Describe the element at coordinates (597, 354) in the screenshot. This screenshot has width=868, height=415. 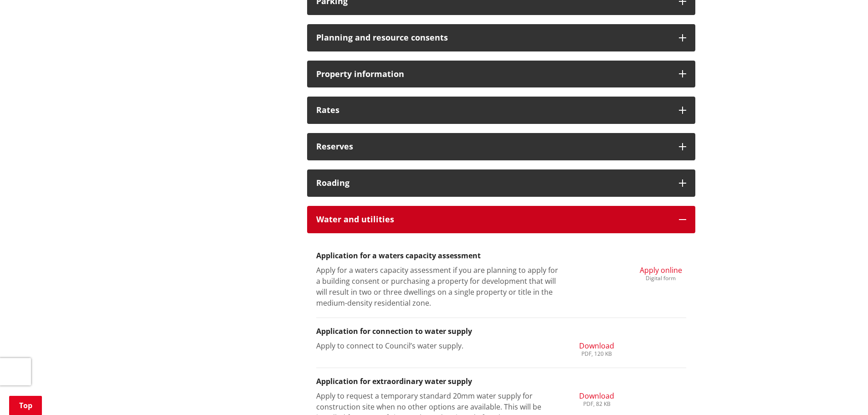
I see `div: PDF, 120 KB` at that location.